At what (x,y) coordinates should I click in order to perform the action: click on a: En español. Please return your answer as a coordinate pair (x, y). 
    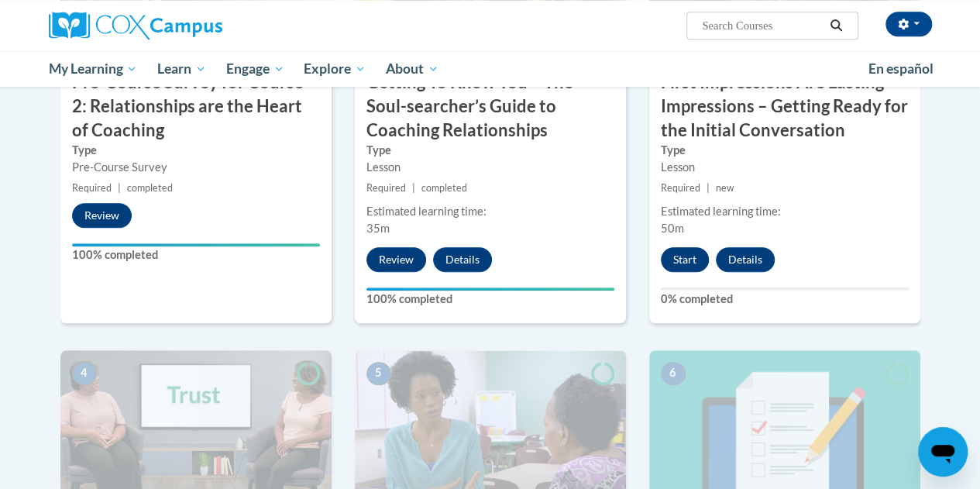
    Looking at the image, I should click on (901, 69).